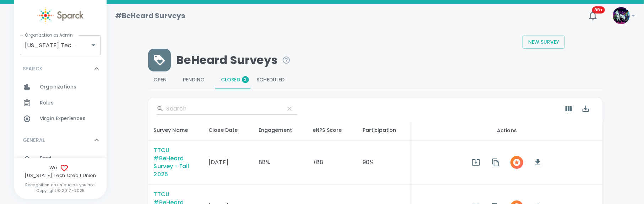 The width and height of the screenshot is (644, 204). I want to click on a: Organizations, so click(60, 87).